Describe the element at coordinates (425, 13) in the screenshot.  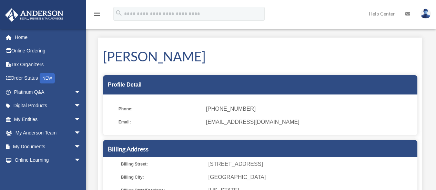
I see `img: User Pic` at that location.